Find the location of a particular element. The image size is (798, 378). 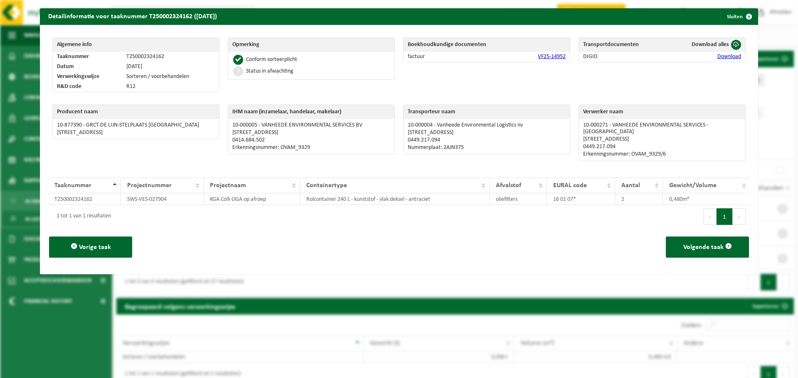

span: Volgende taak is located at coordinates (703, 248).